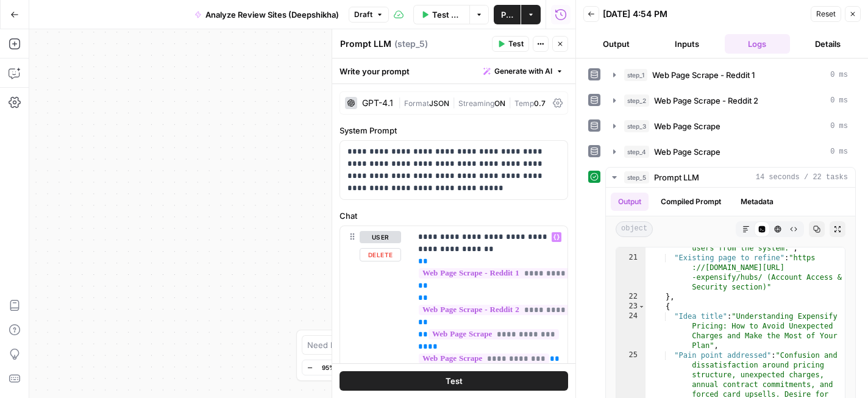 Image resolution: width=868 pixels, height=398 pixels. Describe the element at coordinates (442, 14) in the screenshot. I see `button: Test Workflow` at that location.